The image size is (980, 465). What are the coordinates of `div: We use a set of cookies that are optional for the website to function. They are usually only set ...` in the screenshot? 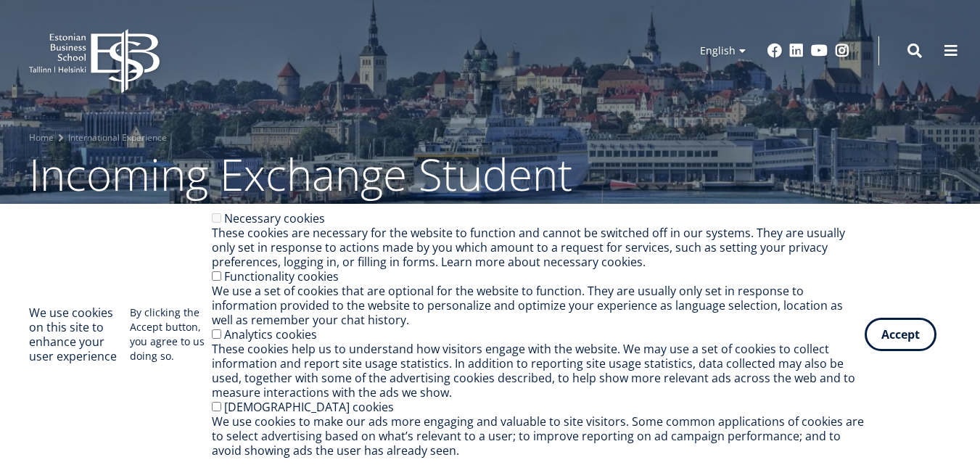 It's located at (538, 305).